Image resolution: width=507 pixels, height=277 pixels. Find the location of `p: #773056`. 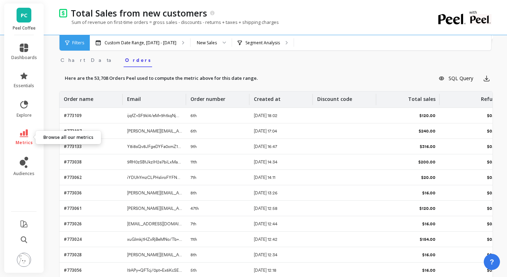

p: #773056 is located at coordinates (73, 271).